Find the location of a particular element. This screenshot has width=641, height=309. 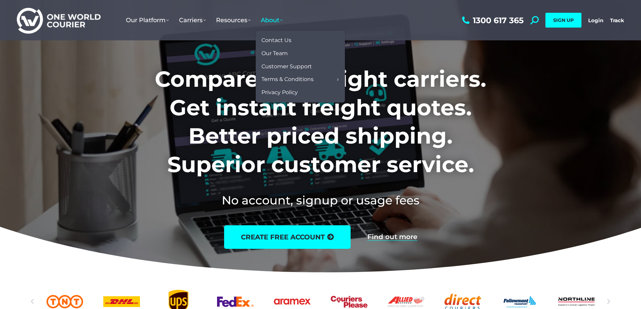

h2: No account, signup or usage fees is located at coordinates (320, 200).